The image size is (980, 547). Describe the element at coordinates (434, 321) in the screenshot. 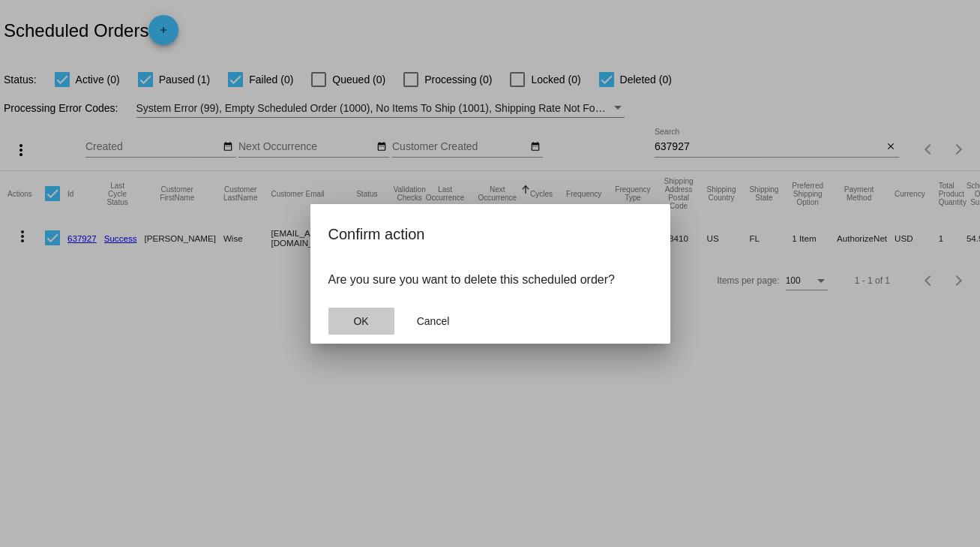

I see `span: Cancel` at that location.